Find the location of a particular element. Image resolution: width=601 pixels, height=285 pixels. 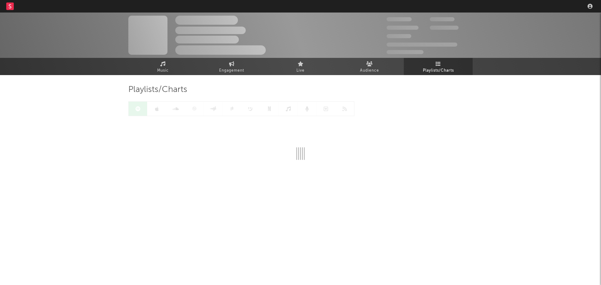

a: Live is located at coordinates (300, 66).